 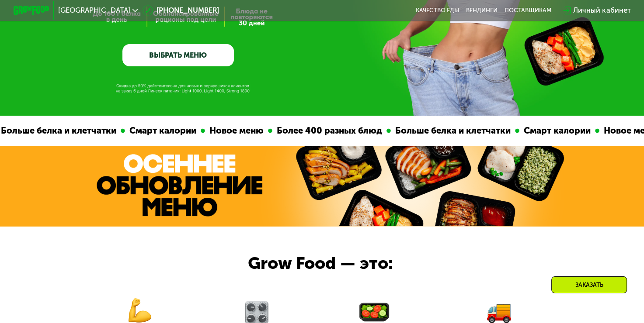 I want to click on div: Больше белка и клетчатки, so click(x=452, y=131).